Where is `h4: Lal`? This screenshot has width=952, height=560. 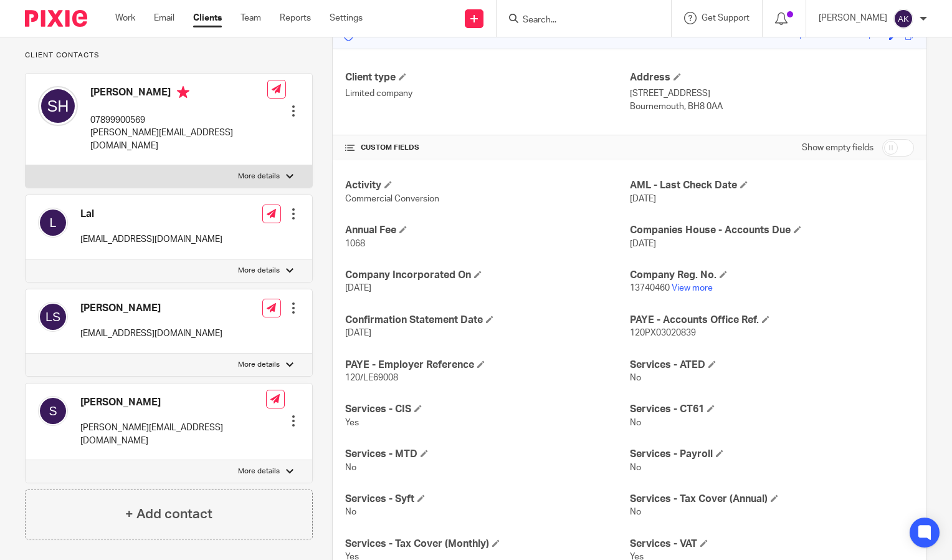 h4: Lal is located at coordinates (152, 214).